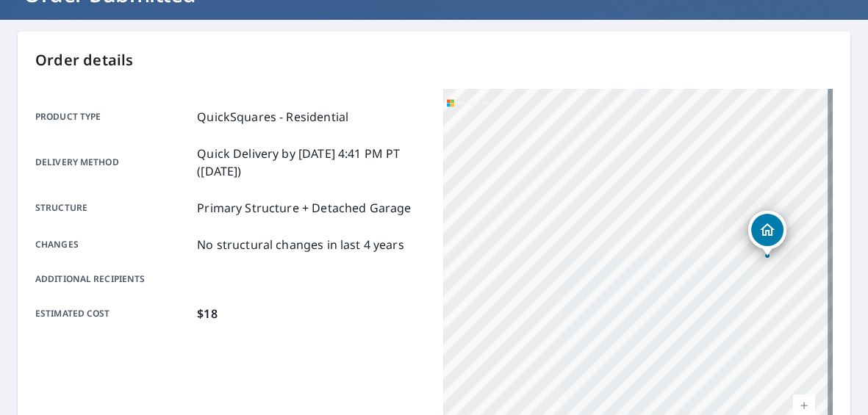  I want to click on p: $18, so click(206, 314).